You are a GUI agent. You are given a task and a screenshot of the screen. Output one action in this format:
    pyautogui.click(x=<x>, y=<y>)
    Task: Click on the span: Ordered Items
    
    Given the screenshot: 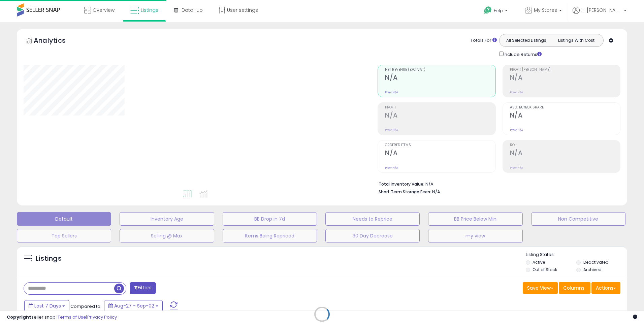 What is the action you would take?
    pyautogui.click(x=440, y=145)
    